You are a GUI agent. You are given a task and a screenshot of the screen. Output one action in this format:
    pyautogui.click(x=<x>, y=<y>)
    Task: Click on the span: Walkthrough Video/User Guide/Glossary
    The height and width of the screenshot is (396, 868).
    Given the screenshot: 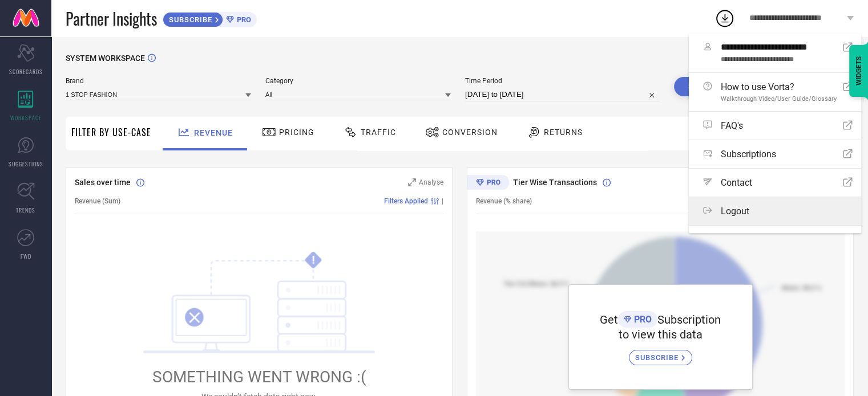 What is the action you would take?
    pyautogui.click(x=779, y=99)
    